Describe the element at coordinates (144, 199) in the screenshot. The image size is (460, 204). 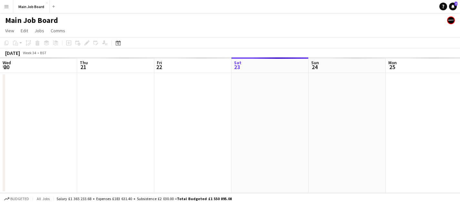
I see `div: Salary £1 365 233.68 + Expenses £183 631.40 + Subsistence £2 030.00 =` at that location.